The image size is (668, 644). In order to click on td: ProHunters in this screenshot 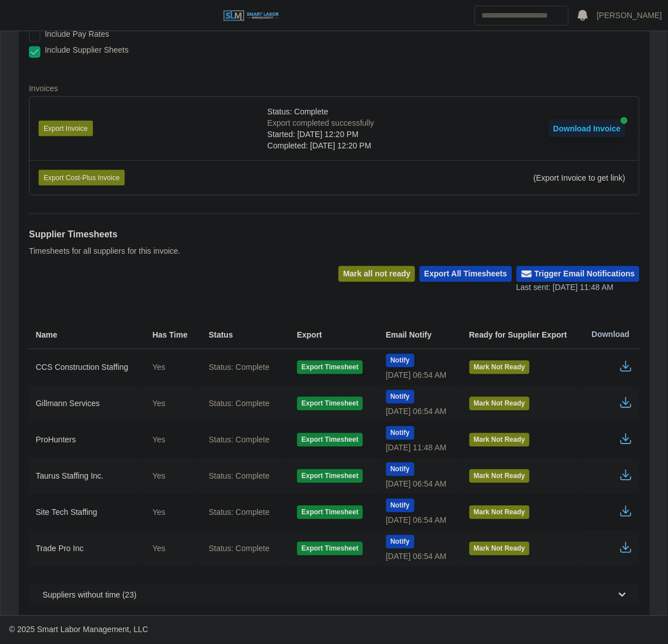, I will do `click(86, 440)`.